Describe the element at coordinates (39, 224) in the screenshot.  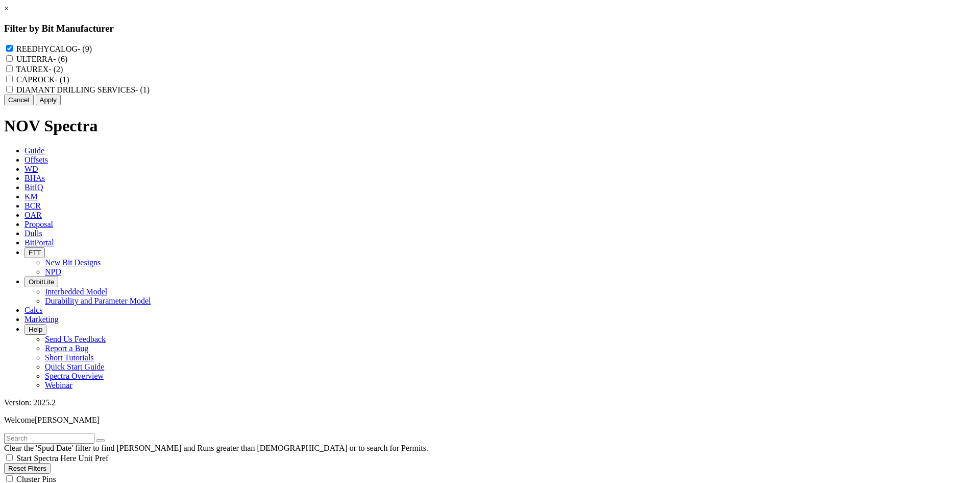
I see `span: Proposal` at that location.